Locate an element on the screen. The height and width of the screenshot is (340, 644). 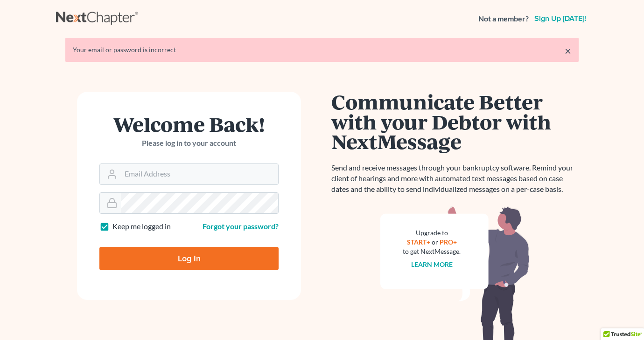
strong: Not a member? is located at coordinates (504, 19).